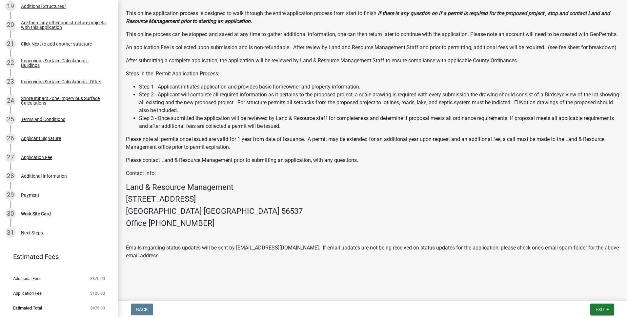  What do you see at coordinates (30, 195) in the screenshot?
I see `div: Payment` at bounding box center [30, 195].